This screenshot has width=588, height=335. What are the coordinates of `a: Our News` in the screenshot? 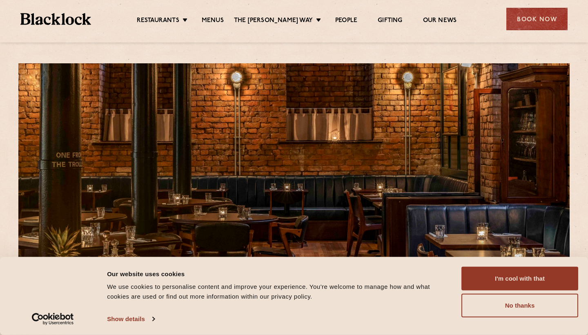 It's located at (439, 21).